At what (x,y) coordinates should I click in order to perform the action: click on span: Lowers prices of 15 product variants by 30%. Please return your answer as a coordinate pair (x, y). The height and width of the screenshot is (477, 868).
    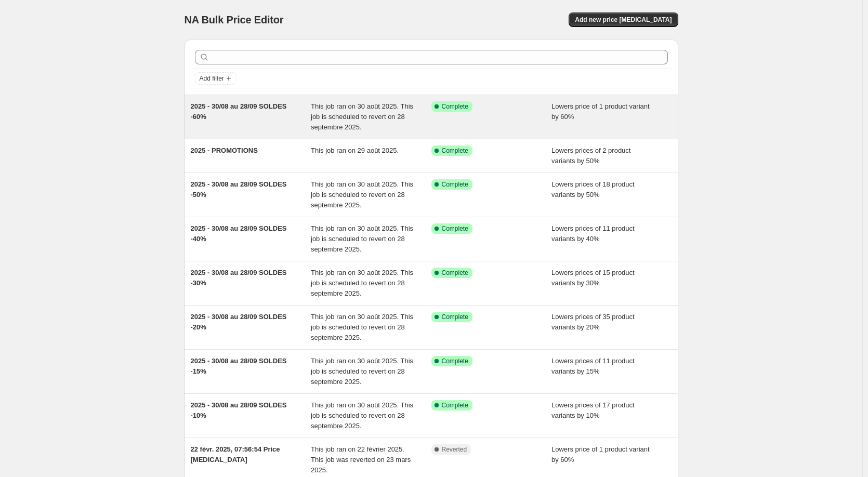
    Looking at the image, I should click on (593, 277).